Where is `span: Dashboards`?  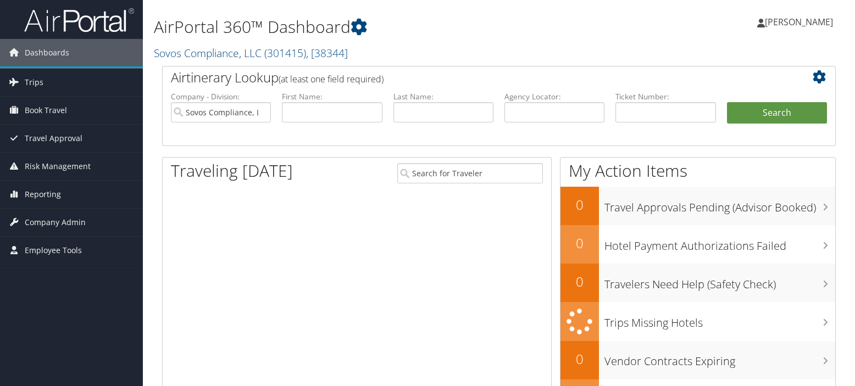
span: Dashboards is located at coordinates (47, 53).